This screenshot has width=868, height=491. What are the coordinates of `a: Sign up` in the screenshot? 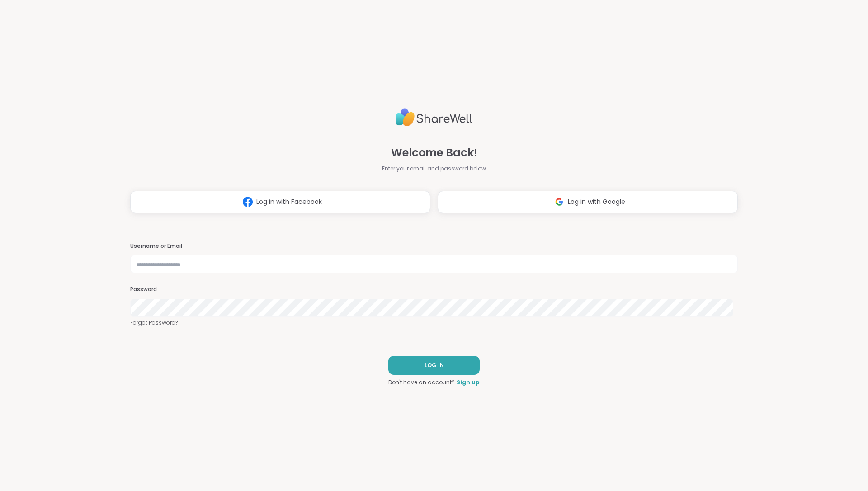 It's located at (467, 382).